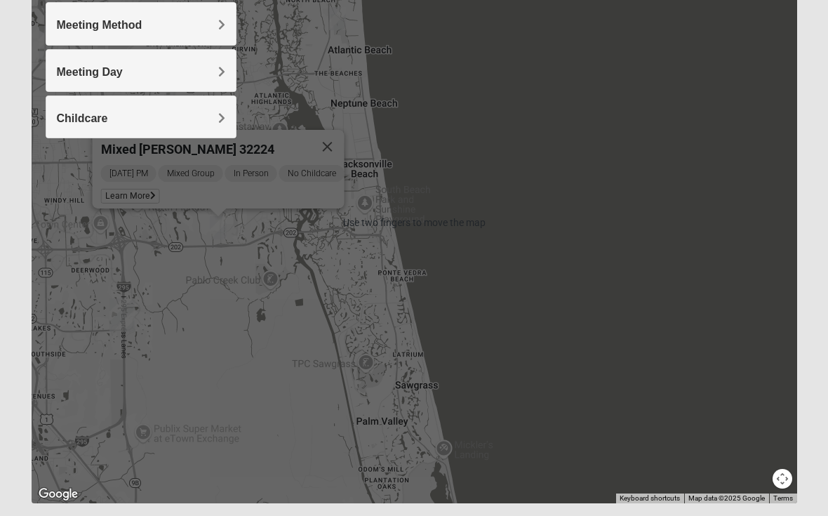 This screenshot has height=516, width=828. What do you see at coordinates (90, 72) in the screenshot?
I see `span: Meeting Day` at bounding box center [90, 72].